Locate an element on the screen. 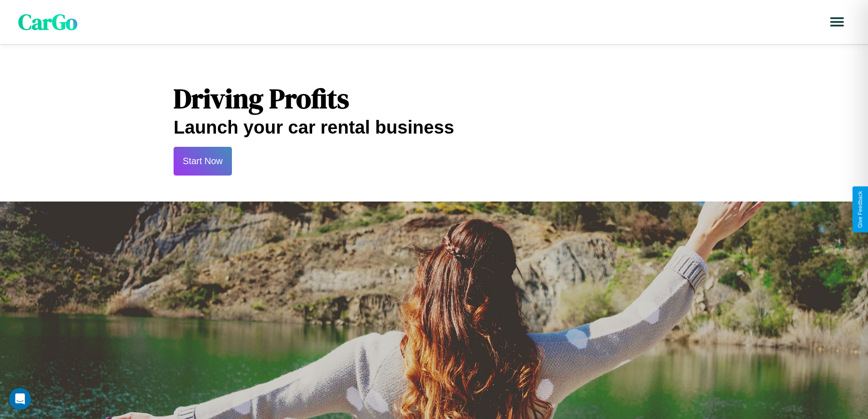 The image size is (868, 419). h1: Driving Profits is located at coordinates (434, 99).